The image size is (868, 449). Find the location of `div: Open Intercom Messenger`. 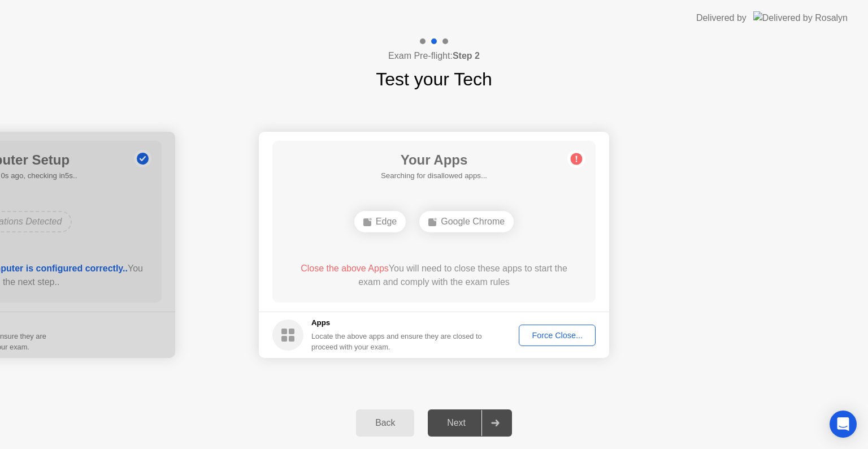

div: Open Intercom Messenger is located at coordinates (843, 424).